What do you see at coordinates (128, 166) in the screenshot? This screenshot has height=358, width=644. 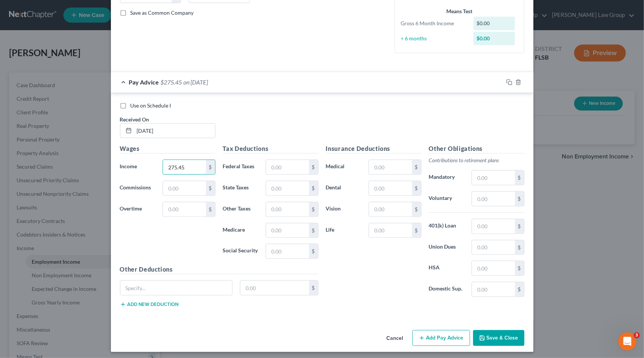 I see `span: Income` at bounding box center [128, 166].